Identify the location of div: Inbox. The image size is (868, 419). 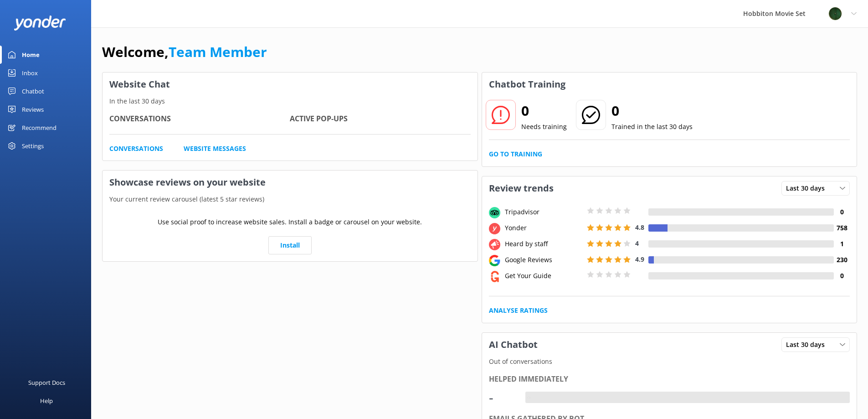
(30, 73).